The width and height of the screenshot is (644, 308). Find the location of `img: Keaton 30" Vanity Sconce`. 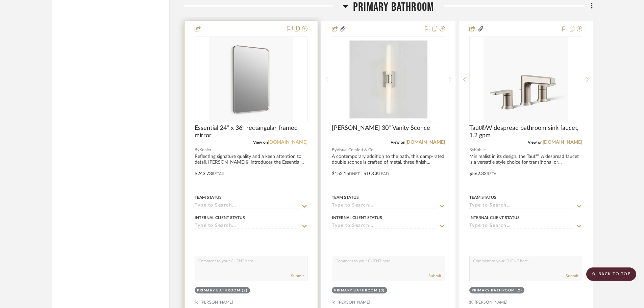

img: Keaton 30" Vanity Sconce is located at coordinates (388, 79).